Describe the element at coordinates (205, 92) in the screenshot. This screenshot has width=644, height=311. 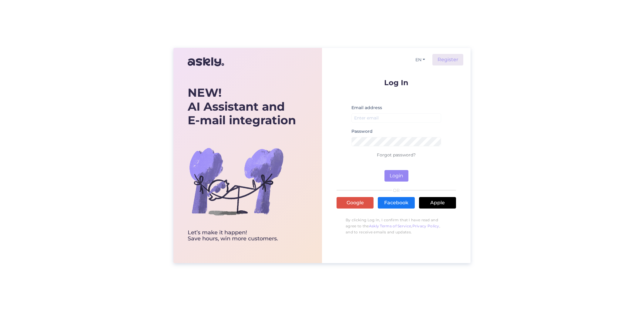
I see `b: NEW!` at that location.